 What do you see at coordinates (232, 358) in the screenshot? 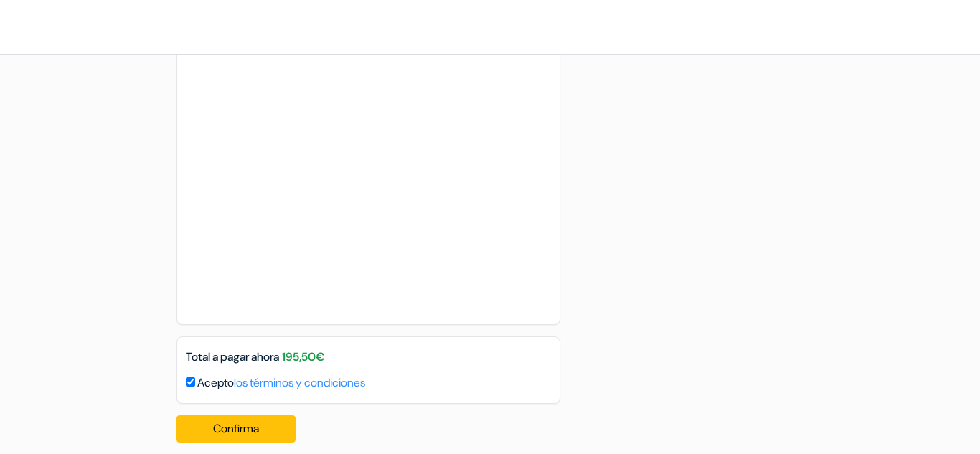
I see `span: Total a pagar ahora` at bounding box center [232, 358].